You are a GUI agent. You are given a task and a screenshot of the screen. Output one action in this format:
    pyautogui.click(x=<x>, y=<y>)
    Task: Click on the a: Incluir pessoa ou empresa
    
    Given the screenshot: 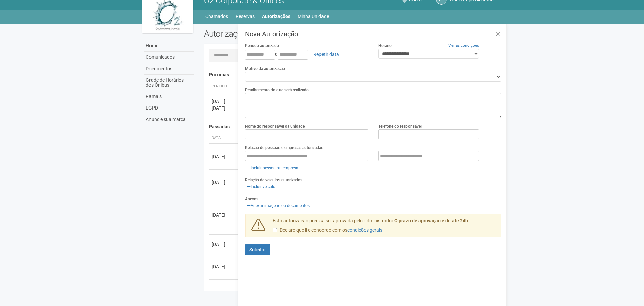 What is the action you would take?
    pyautogui.click(x=272, y=168)
    